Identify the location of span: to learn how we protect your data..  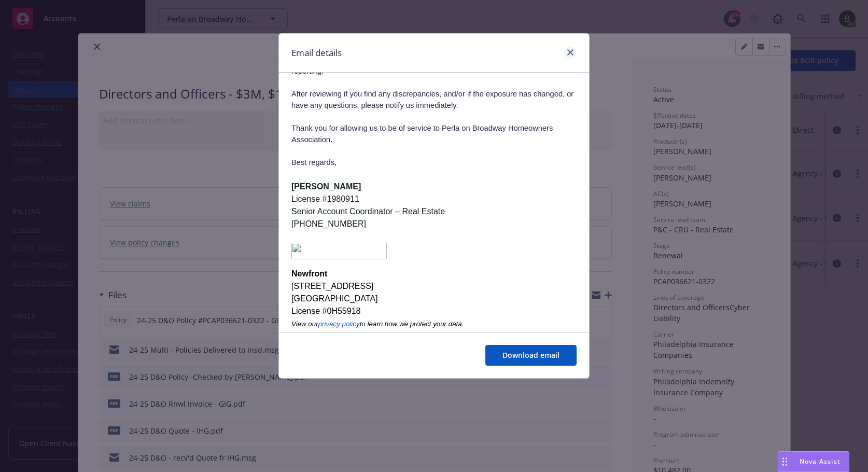
(412, 324).